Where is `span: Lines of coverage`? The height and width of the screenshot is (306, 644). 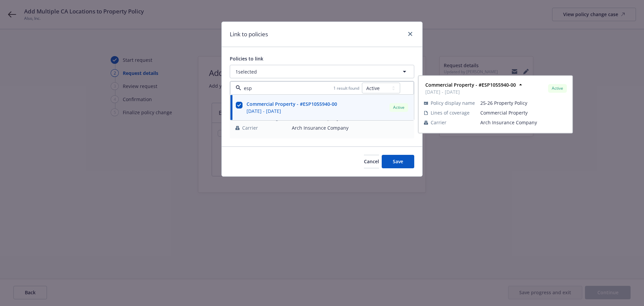 span: Lines of coverage is located at coordinates (450, 113).